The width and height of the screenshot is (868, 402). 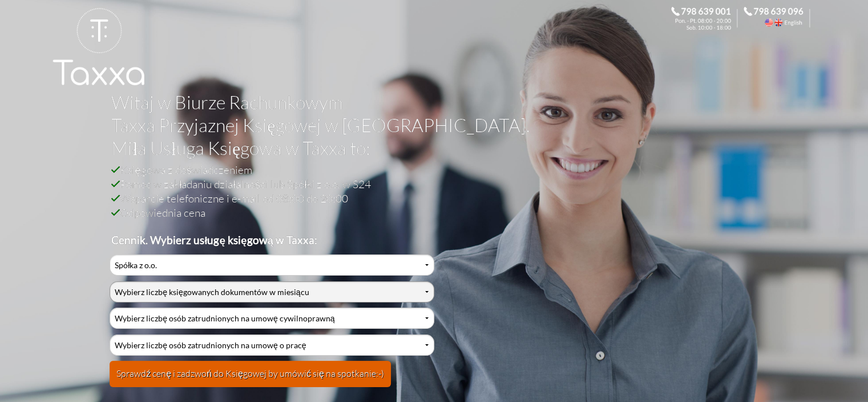 What do you see at coordinates (214, 239) in the screenshot?
I see `b: Cennik. Wybierz usługę księgową w Taxxa:` at bounding box center [214, 239].